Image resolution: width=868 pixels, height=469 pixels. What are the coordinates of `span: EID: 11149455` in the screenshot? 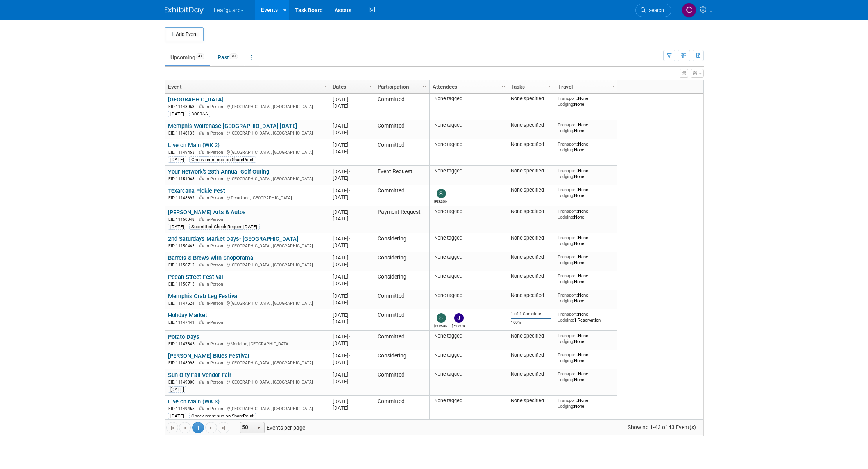 It's located at (183, 409).